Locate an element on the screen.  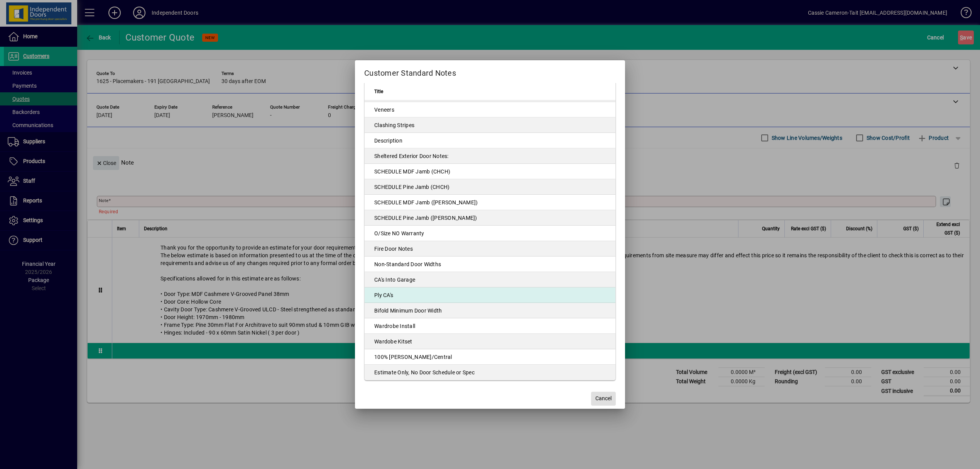
td: Ply CA's is located at coordinates (490, 295).